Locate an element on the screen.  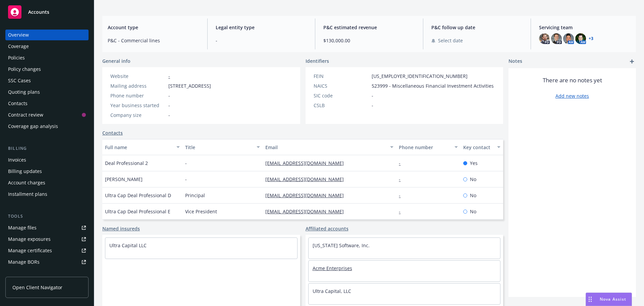
span: Principal is located at coordinates (195, 195).